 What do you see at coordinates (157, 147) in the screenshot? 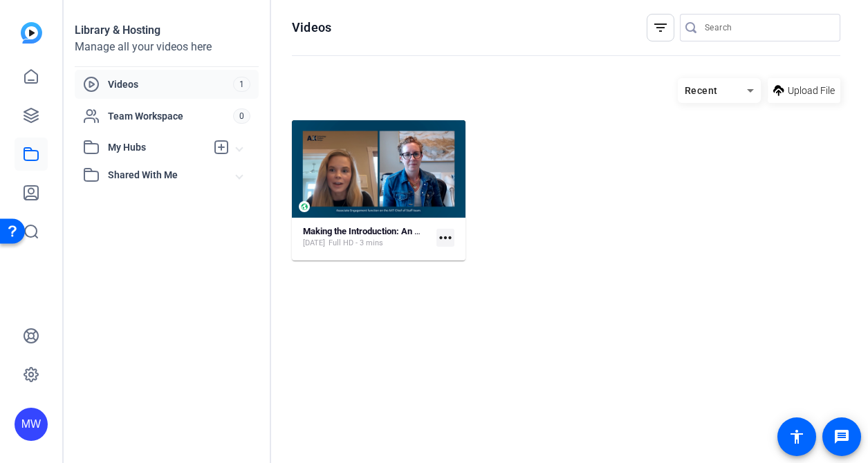
I see `span: My Hubs` at bounding box center [157, 147].